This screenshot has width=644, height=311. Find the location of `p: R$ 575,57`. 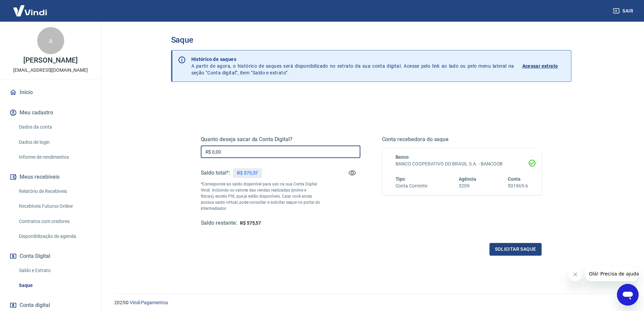

p: R$ 575,57 is located at coordinates (248, 173).